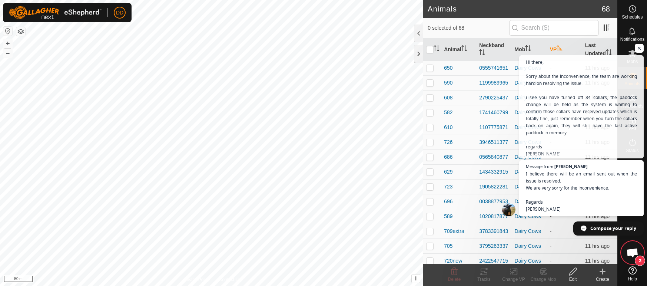  Describe the element at coordinates (573, 279) in the screenshot. I see `div: Edit` at that location.